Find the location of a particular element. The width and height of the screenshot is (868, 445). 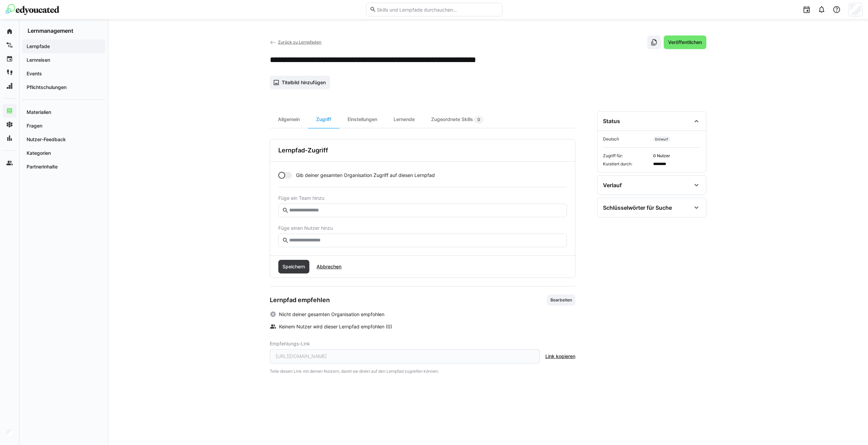

span: Teile diesen Link mit deinen Nutzern, damit sie direkt auf den Lernpfad zugreifen können. is located at coordinates (423, 372).